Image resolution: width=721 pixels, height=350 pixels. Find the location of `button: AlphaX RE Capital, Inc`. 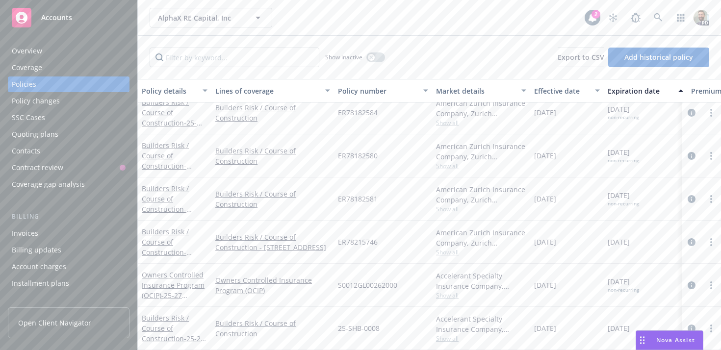

button: AlphaX RE Capital, Inc is located at coordinates (211, 18).